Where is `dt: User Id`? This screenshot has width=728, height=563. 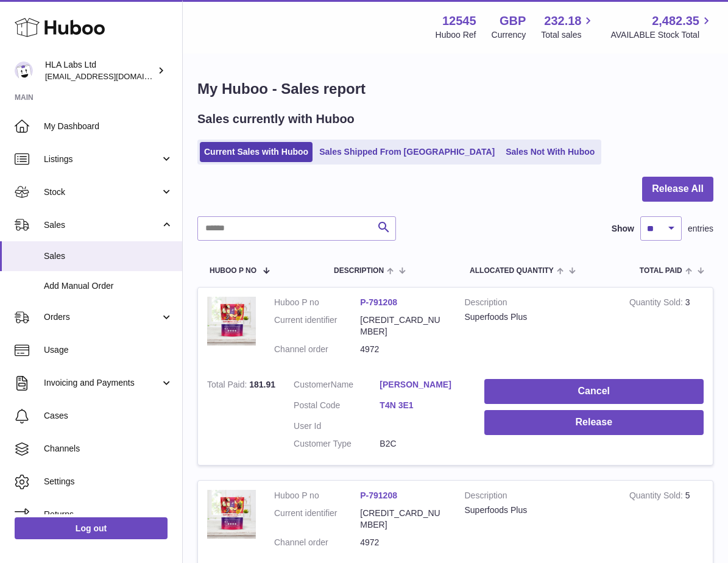
dt: User Id is located at coordinates (337, 426).